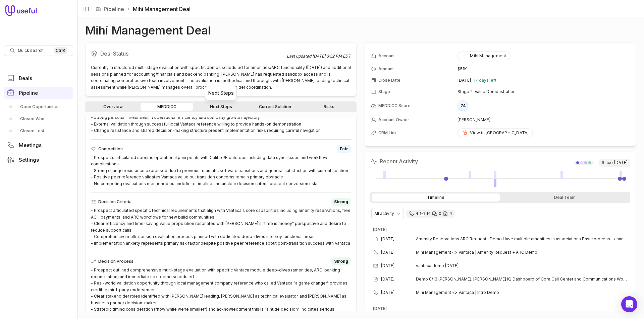 This screenshot has width=644, height=319. Describe the element at coordinates (167, 107) in the screenshot. I see `a: MEDDICC` at that location.